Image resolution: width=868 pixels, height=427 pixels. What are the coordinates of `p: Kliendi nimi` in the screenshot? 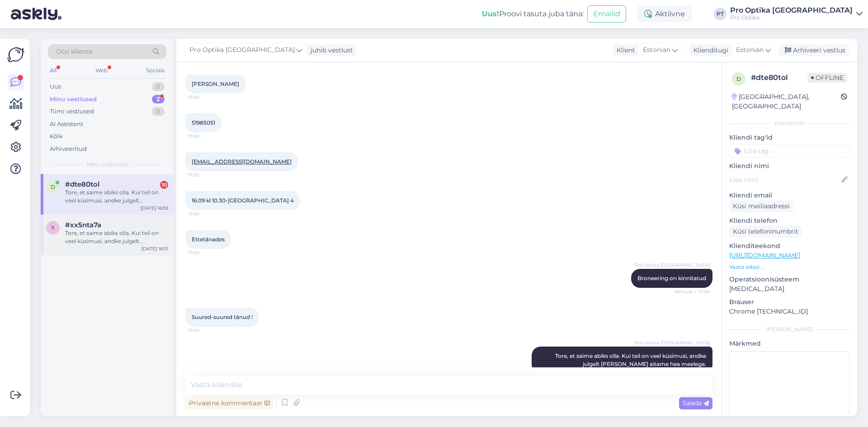 It's located at (790, 166).